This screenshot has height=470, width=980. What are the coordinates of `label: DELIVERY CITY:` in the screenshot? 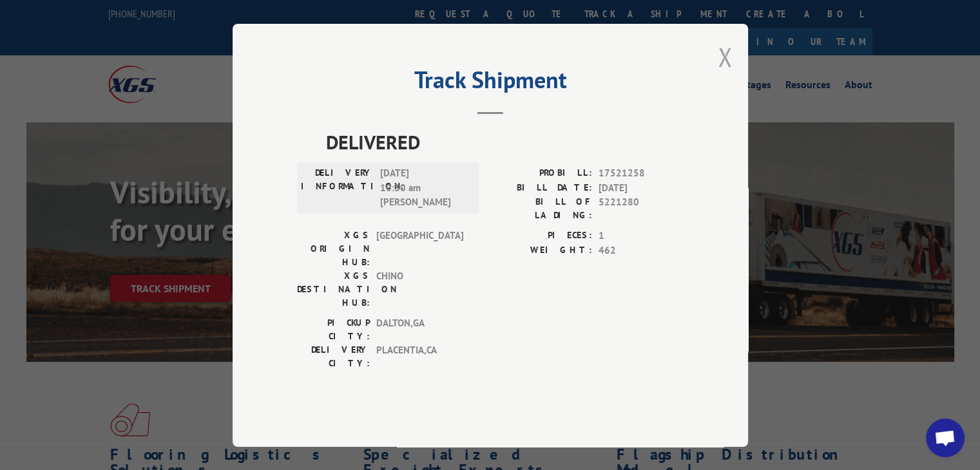 It's located at (333, 357).